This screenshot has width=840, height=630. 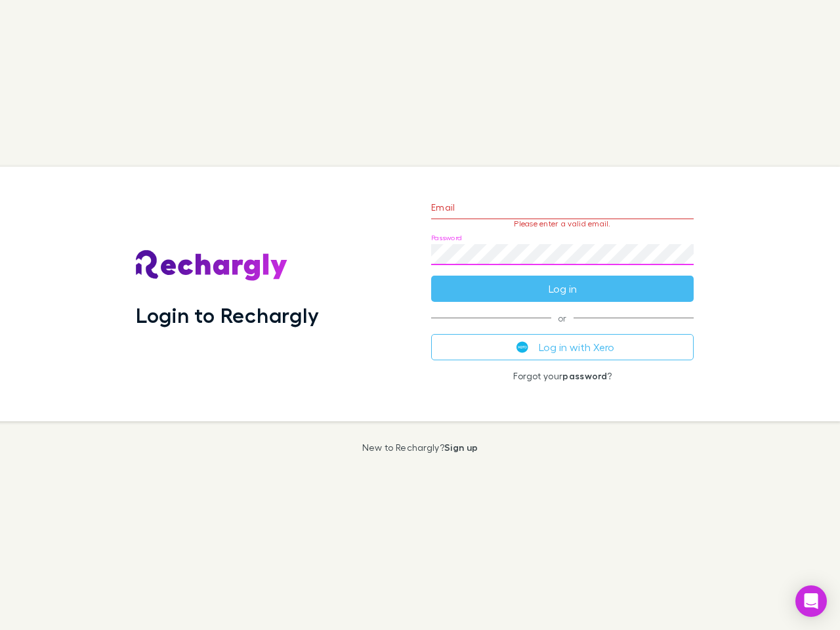 I want to click on button: Log in with Xero, so click(x=562, y=348).